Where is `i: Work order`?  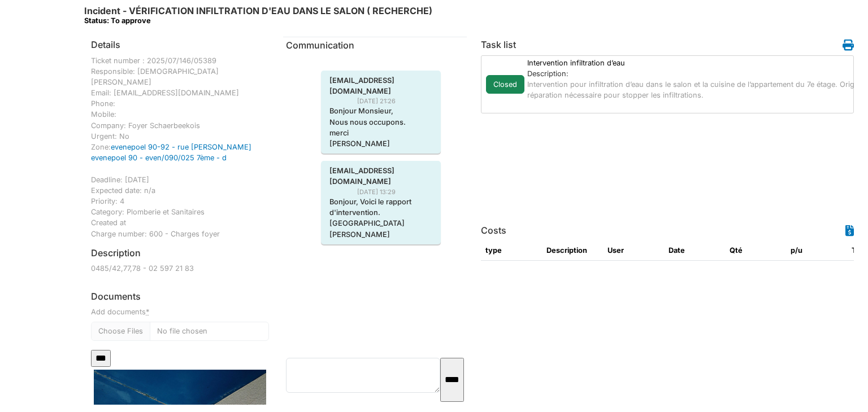 i: Work order is located at coordinates (848, 45).